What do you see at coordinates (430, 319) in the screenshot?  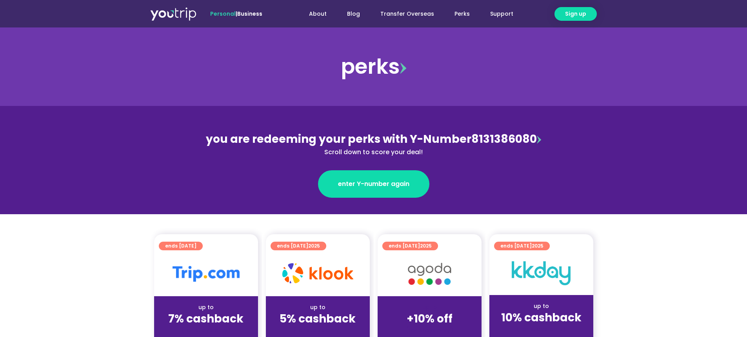 I see `strong: +10% off` at bounding box center [430, 319].